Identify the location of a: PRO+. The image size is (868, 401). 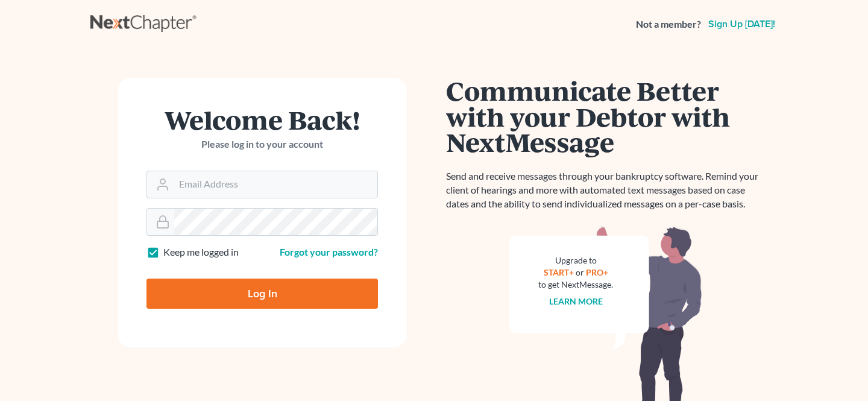
(596, 272).